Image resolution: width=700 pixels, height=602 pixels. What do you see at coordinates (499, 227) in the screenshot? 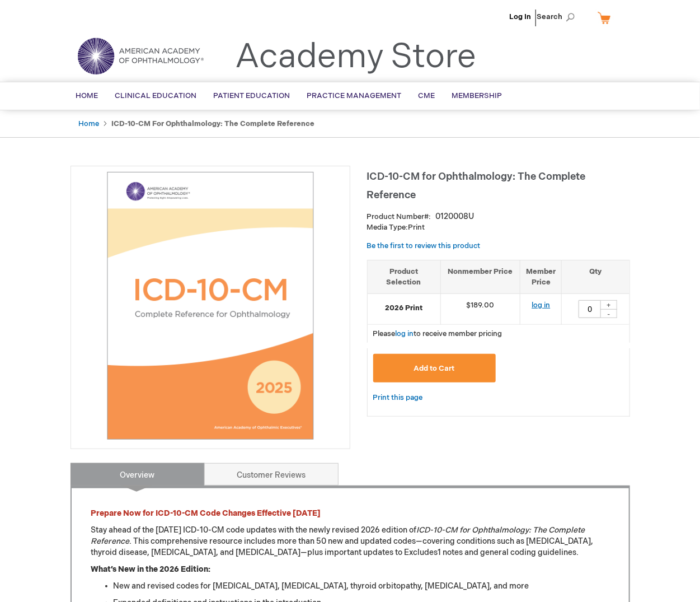
I see `p: Print` at bounding box center [499, 227].